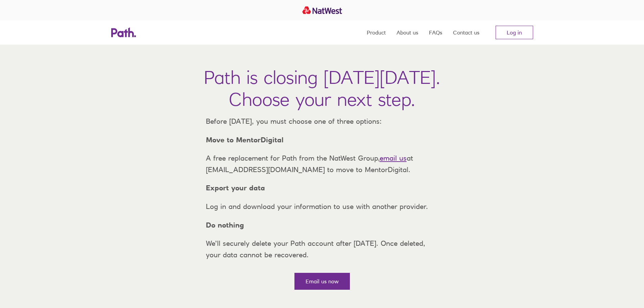  I want to click on a: Log in, so click(514, 32).